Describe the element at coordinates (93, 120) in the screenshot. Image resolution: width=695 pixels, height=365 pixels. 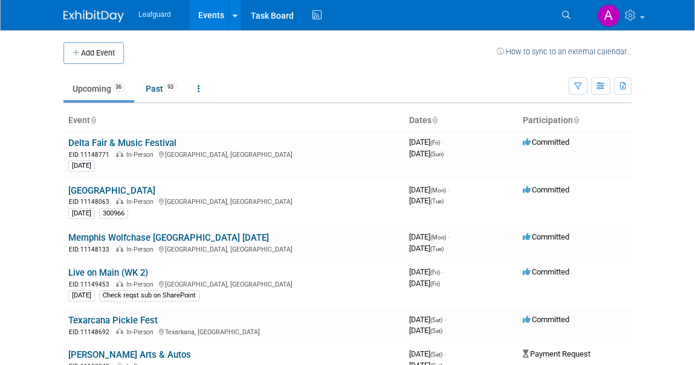
I see `a: Sort by Event Name` at that location.